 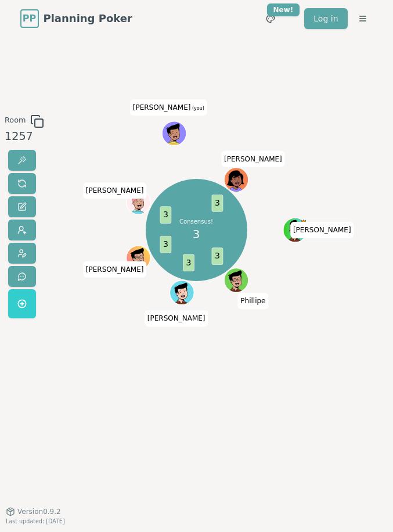 What do you see at coordinates (22, 183) in the screenshot?
I see `button: Reset votes` at bounding box center [22, 183].